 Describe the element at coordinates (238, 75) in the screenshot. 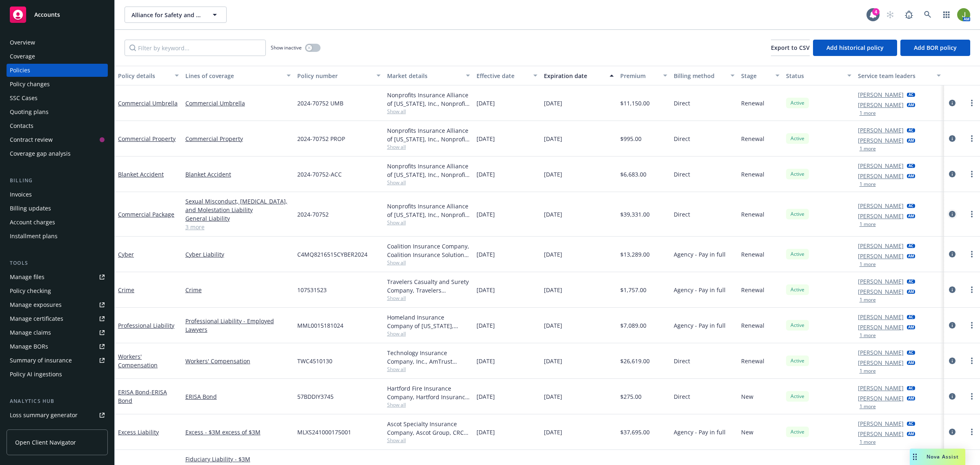

I see `button: Lines of coverage` at that location.